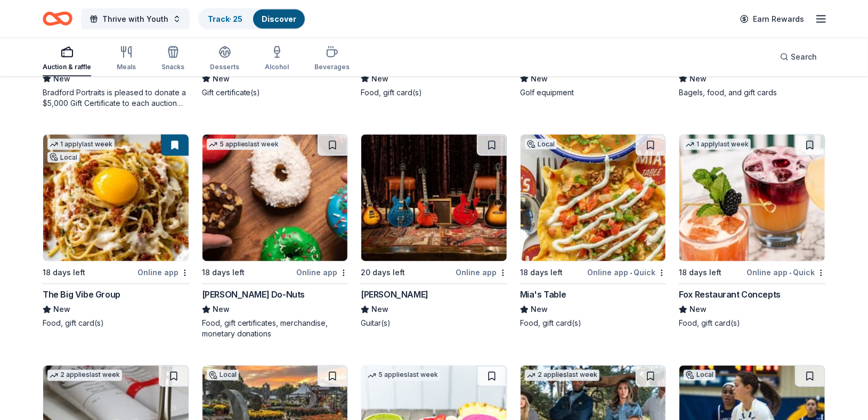  I want to click on img: Image for Mia's Table, so click(593, 198).